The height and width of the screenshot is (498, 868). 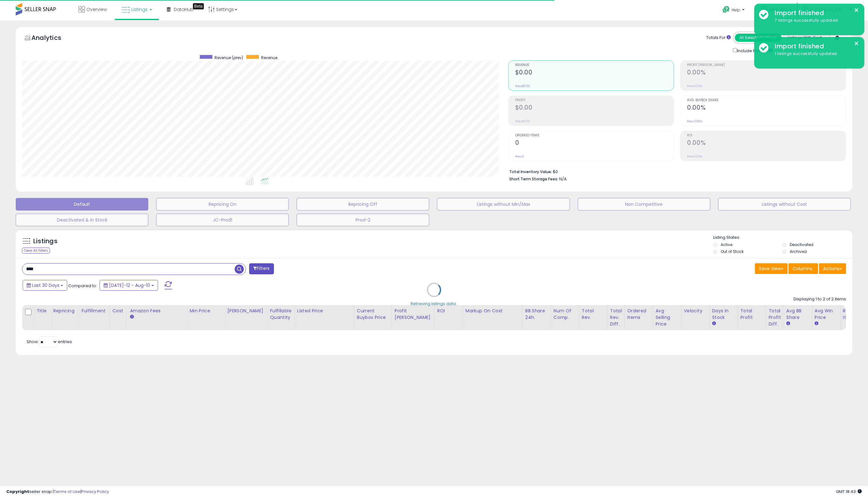 I want to click on button: Repricing Off, so click(x=363, y=204).